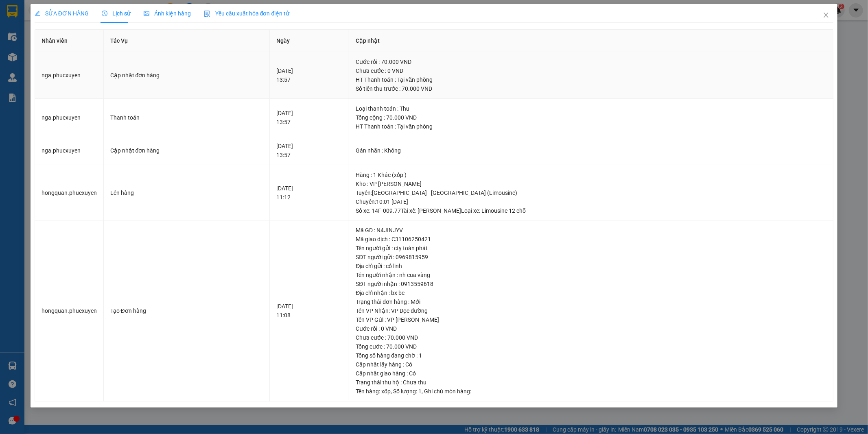 The height and width of the screenshot is (434, 868). What do you see at coordinates (825, 15) in the screenshot?
I see `span: close` at bounding box center [825, 15].